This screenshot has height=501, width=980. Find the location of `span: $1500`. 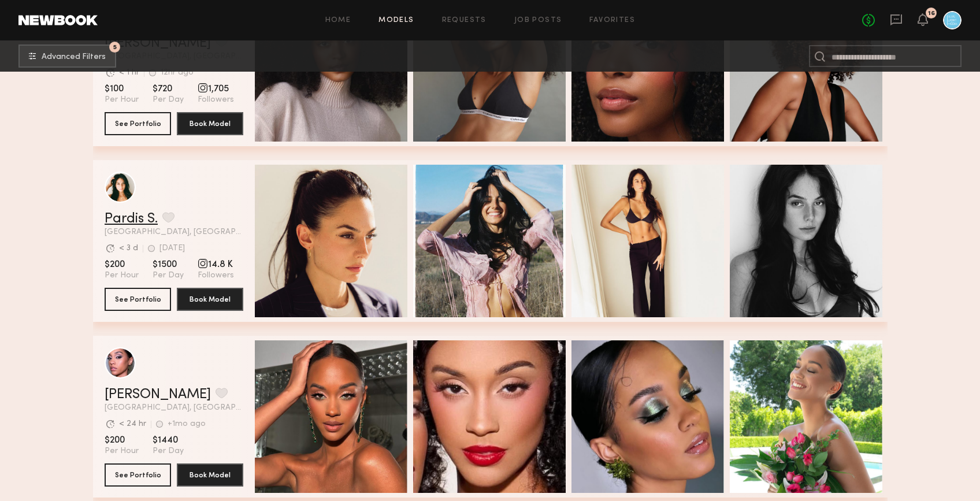

span: $1500 is located at coordinates (168, 265).